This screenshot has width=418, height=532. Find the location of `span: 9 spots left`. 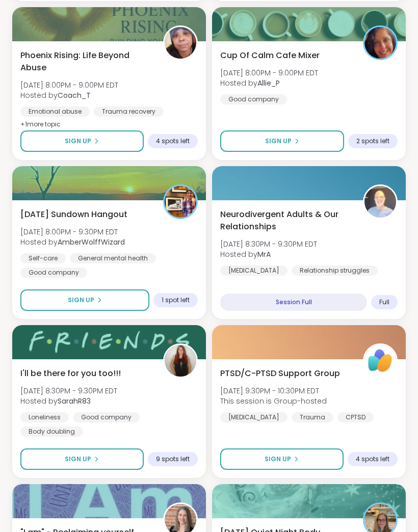

span: 9 spots left is located at coordinates (172, 459).